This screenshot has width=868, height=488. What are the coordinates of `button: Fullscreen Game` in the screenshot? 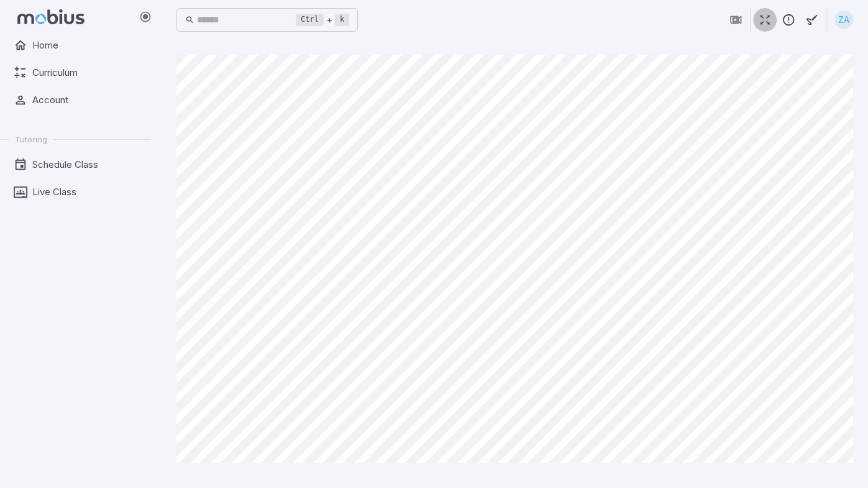 It's located at (765, 20).